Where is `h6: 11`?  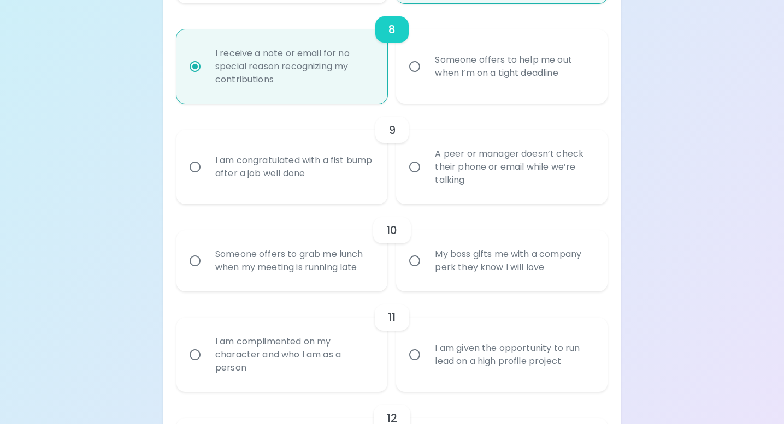 h6: 11 is located at coordinates (392, 318).